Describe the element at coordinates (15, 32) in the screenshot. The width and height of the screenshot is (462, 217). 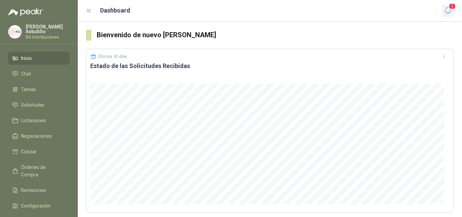
I see `img: Company Logo` at that location.